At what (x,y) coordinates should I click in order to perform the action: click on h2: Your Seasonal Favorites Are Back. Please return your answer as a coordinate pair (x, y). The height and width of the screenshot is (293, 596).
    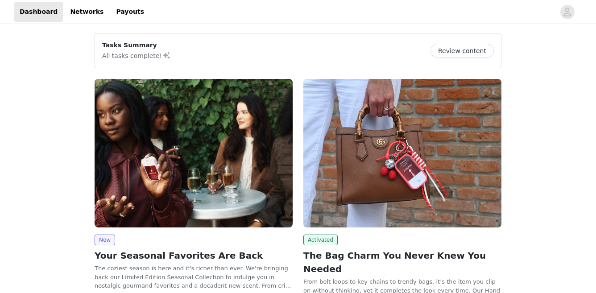
    Looking at the image, I should click on (194, 256).